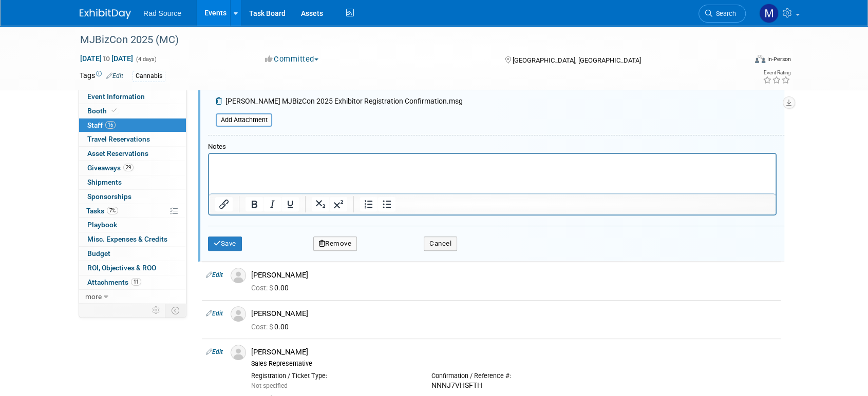 The image size is (868, 396). What do you see at coordinates (778, 59) in the screenshot?
I see `div: In-Person` at bounding box center [778, 59].